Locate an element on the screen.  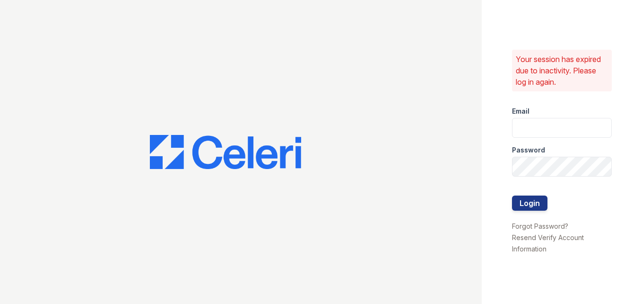
p: Your session has expired due to inactivity. Please log in again. is located at coordinates (562, 70).